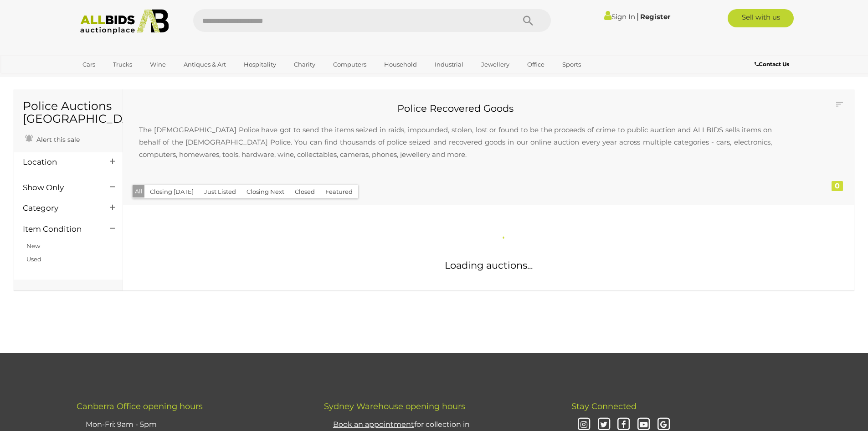 The image size is (868, 431). I want to click on button: Just Listed, so click(220, 191).